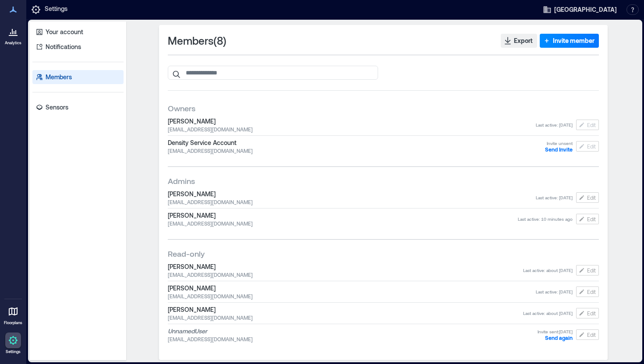 The width and height of the screenshot is (644, 364). Describe the element at coordinates (64, 32) in the screenshot. I see `p: Your account` at that location.